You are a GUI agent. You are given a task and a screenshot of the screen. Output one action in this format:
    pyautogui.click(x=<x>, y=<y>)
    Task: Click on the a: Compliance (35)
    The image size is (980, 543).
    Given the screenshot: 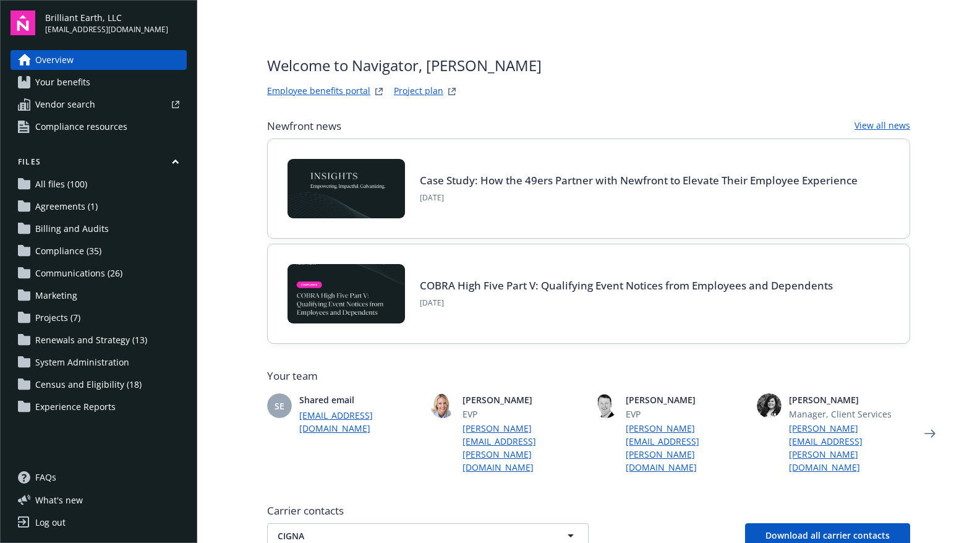 What is the action you would take?
    pyautogui.click(x=98, y=251)
    